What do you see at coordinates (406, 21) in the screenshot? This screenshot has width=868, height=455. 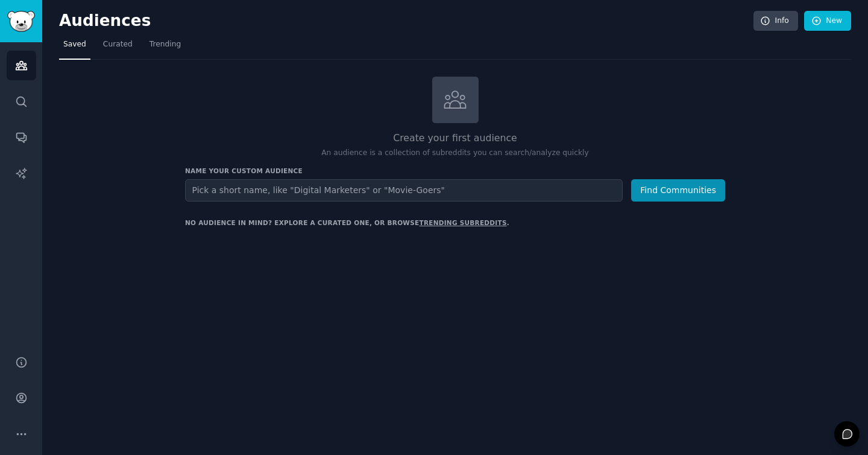 I see `h2: Audiences` at bounding box center [406, 21].